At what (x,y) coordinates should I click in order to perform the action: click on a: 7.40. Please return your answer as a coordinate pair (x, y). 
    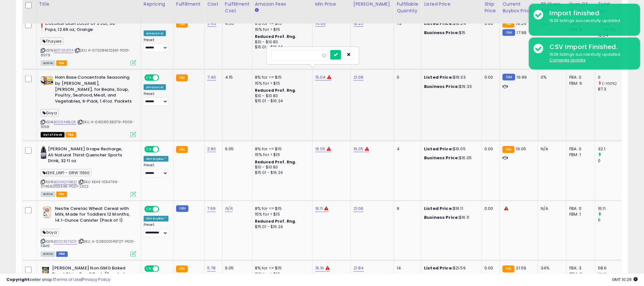
    Looking at the image, I should click on (211, 77).